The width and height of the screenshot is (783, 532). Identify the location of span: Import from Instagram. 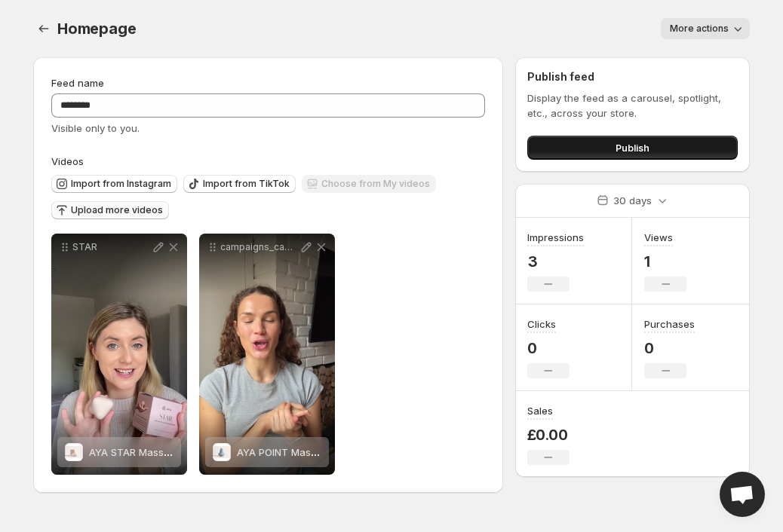
(120, 184).